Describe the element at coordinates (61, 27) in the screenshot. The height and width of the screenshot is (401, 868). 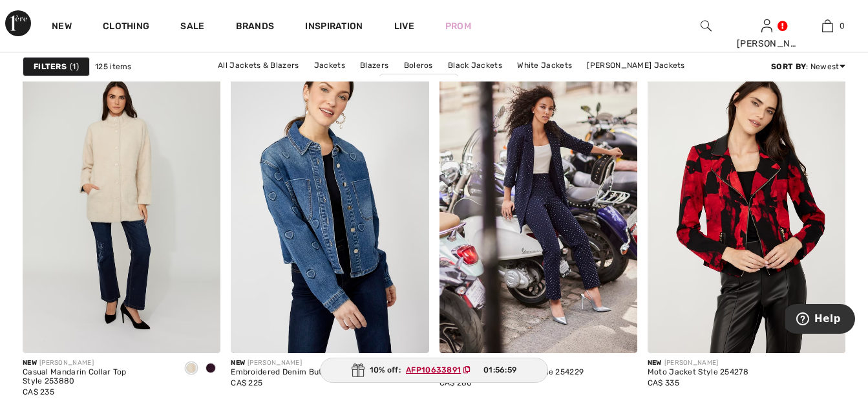
I see `a: New` at that location.